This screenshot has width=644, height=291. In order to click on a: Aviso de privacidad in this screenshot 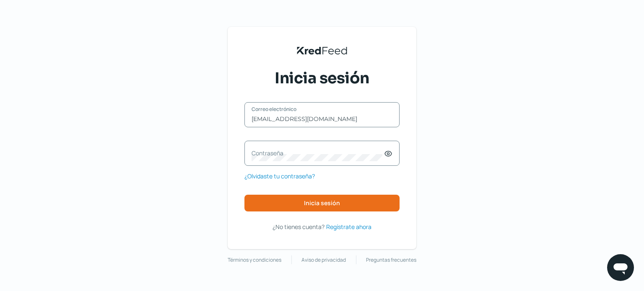, I will do `click(324, 260)`.